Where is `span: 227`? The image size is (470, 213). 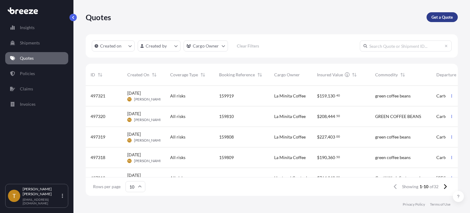
span: 227 is located at coordinates (323, 137).